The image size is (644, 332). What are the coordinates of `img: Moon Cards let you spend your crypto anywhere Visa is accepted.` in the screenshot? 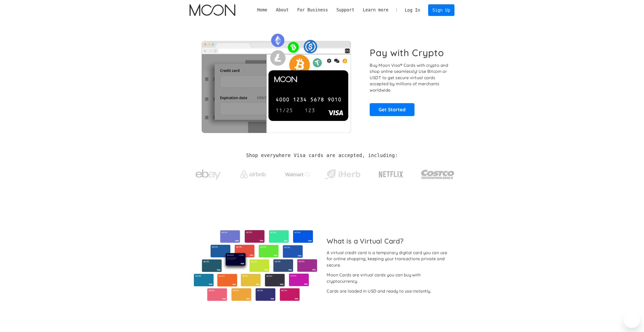 It's located at (276, 81).